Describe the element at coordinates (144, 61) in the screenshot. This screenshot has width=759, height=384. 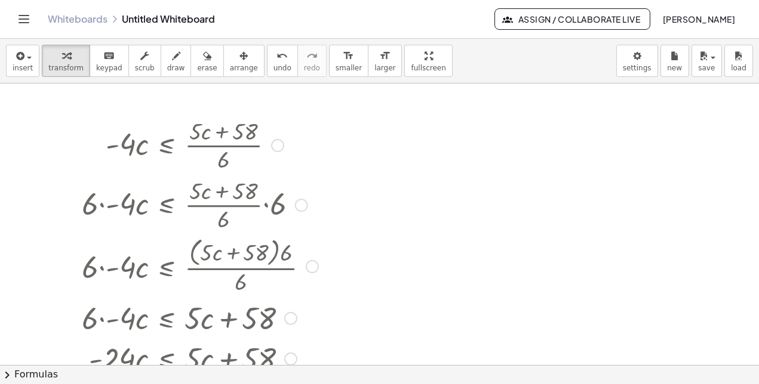
I see `button: scrub` at that location.